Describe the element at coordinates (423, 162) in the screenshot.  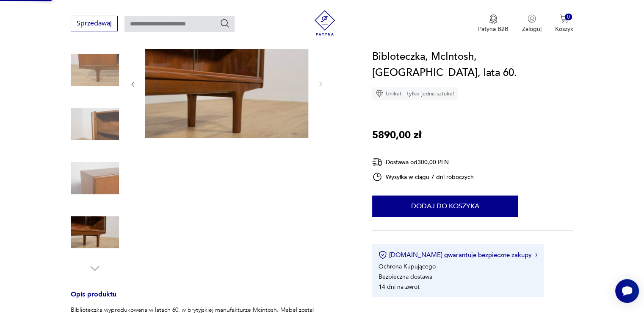
I see `div: Dostawa od 300,00 PLN` at that location.